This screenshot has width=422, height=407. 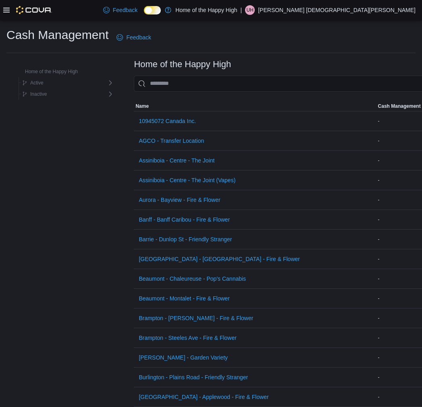 What do you see at coordinates (179, 200) in the screenshot?
I see `span: Aurora - Bayview - Fire & Flower` at bounding box center [179, 200].